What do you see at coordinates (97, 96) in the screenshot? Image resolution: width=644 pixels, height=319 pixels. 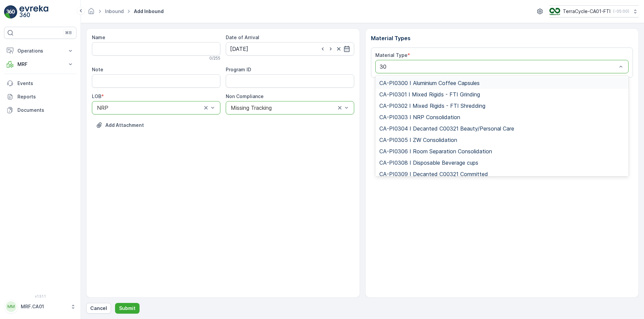 I see `label: LOB` at bounding box center [97, 96].